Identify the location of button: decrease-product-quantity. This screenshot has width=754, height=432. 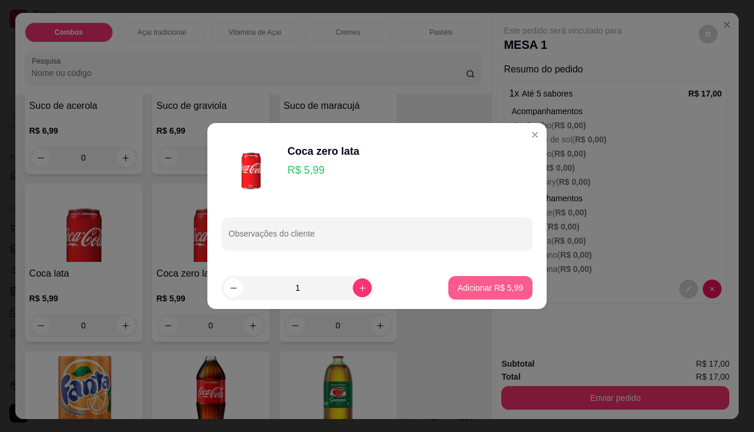
(233, 288).